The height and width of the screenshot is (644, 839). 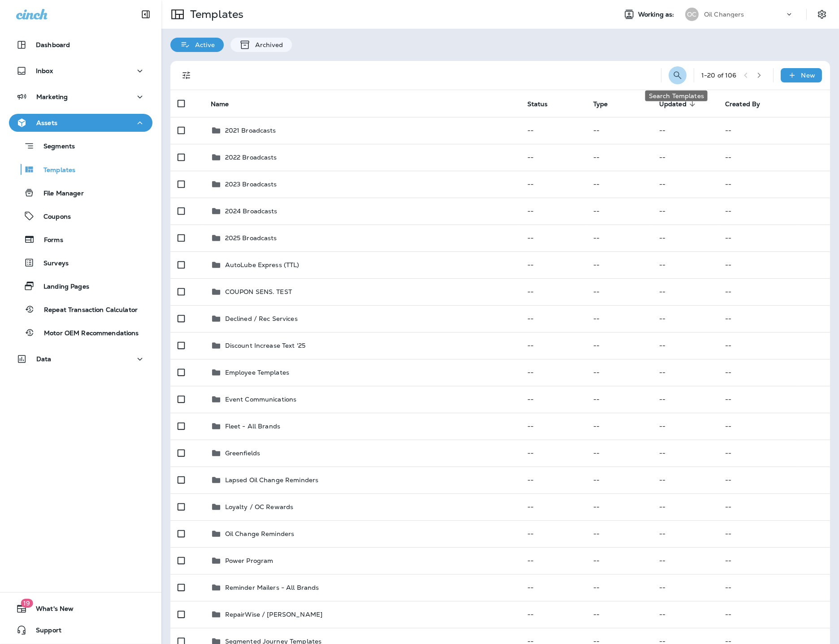 I want to click on p: Oil Changers, so click(x=724, y=15).